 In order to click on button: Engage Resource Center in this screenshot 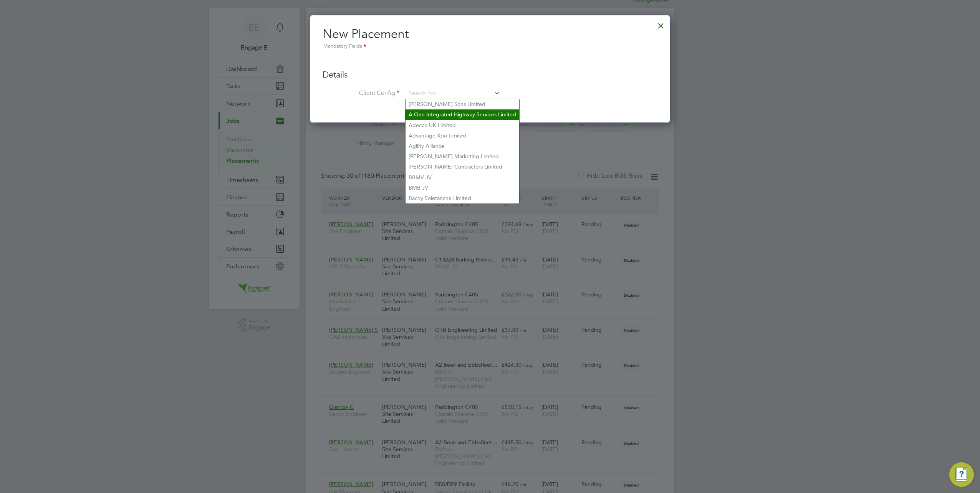, I will do `click(961, 475)`.